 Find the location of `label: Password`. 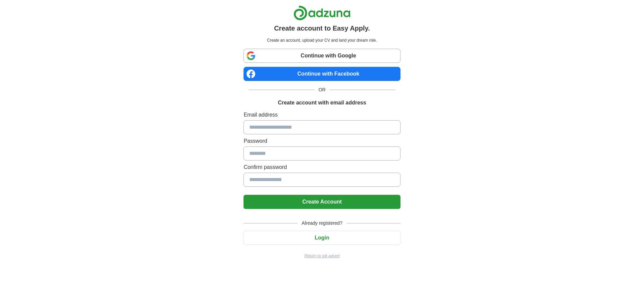

label: Password is located at coordinates (322, 141).